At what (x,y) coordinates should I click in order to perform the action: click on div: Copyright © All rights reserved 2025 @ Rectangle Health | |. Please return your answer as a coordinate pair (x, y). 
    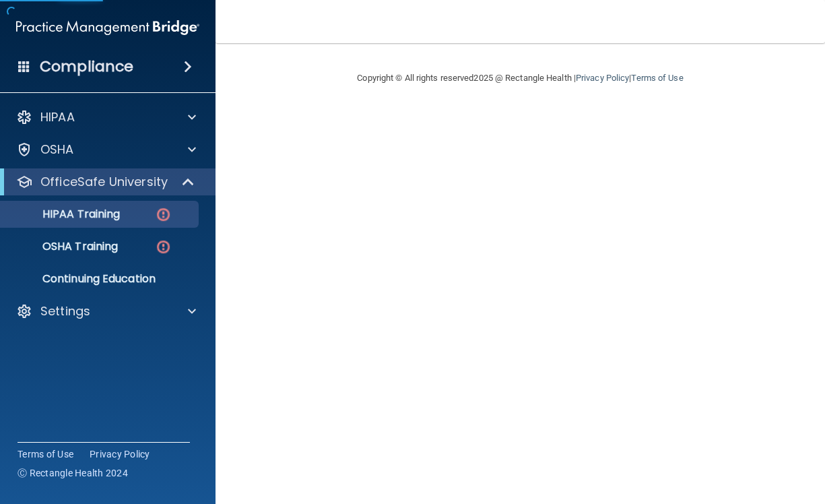
    Looking at the image, I should click on (521, 78).